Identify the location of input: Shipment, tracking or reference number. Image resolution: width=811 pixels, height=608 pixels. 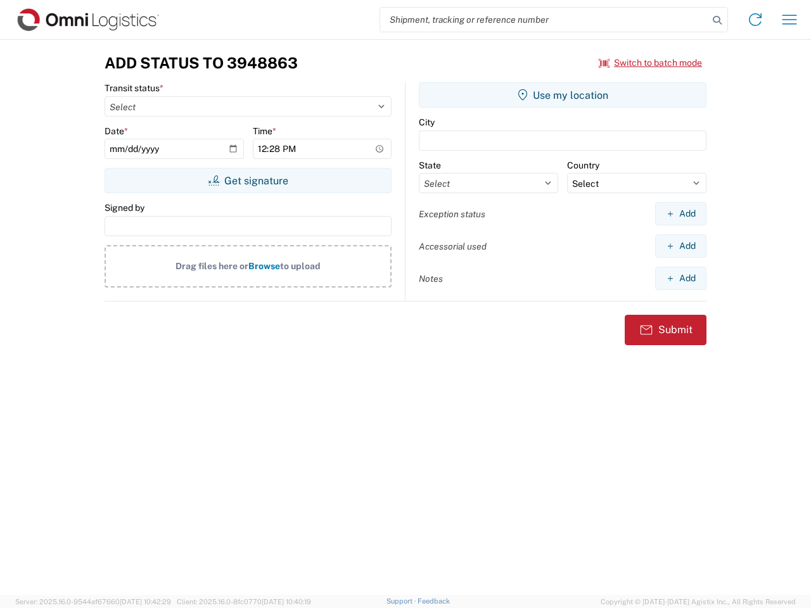
(544, 20).